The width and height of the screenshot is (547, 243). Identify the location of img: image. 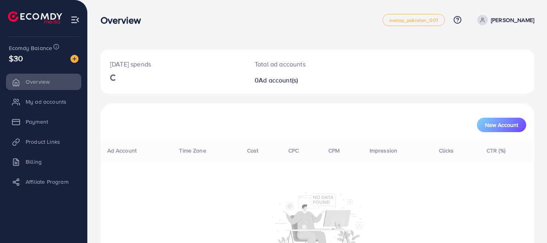
(74, 59).